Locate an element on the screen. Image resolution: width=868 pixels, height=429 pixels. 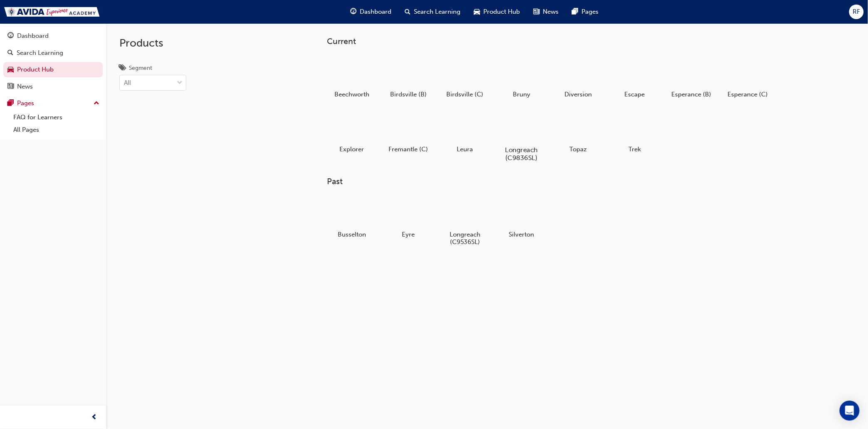
img: Trak is located at coordinates (52, 12).